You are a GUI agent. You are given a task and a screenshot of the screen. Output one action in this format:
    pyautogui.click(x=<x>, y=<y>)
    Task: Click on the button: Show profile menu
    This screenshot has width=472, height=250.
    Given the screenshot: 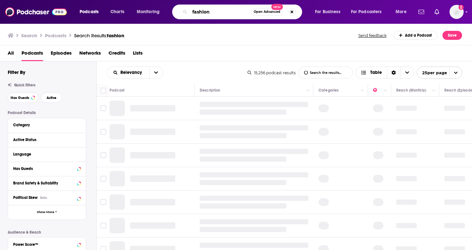 What is the action you would take?
    pyautogui.click(x=456, y=12)
    